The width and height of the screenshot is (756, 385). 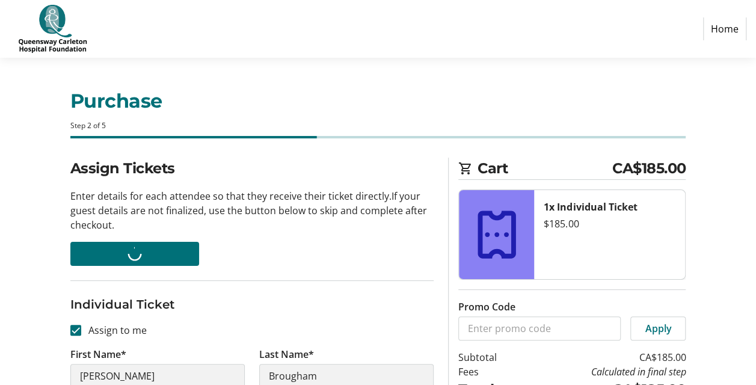 I want to click on label: Promo Code, so click(x=487, y=307).